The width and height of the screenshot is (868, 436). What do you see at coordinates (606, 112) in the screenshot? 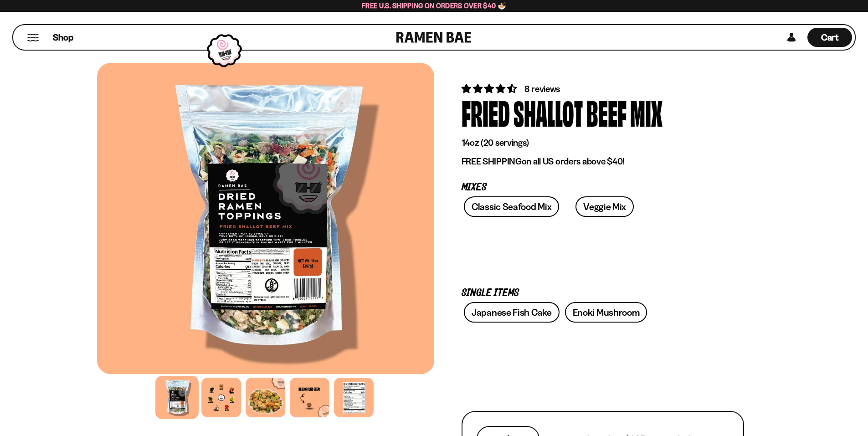
I see `div: Beef` at bounding box center [606, 112].